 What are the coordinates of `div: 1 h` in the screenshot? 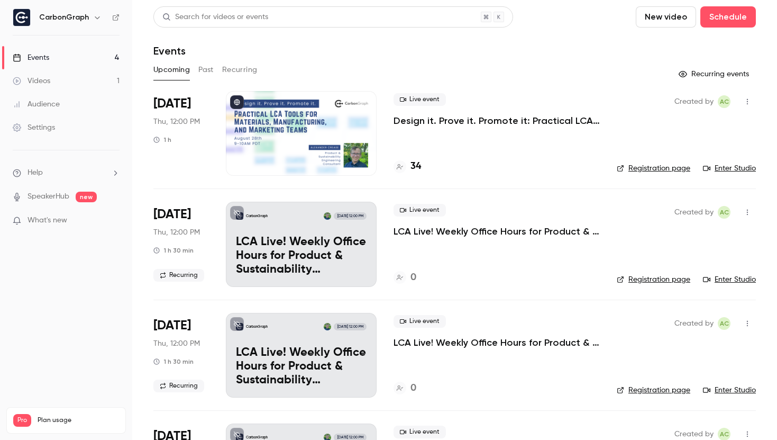 It's located at (162, 140).